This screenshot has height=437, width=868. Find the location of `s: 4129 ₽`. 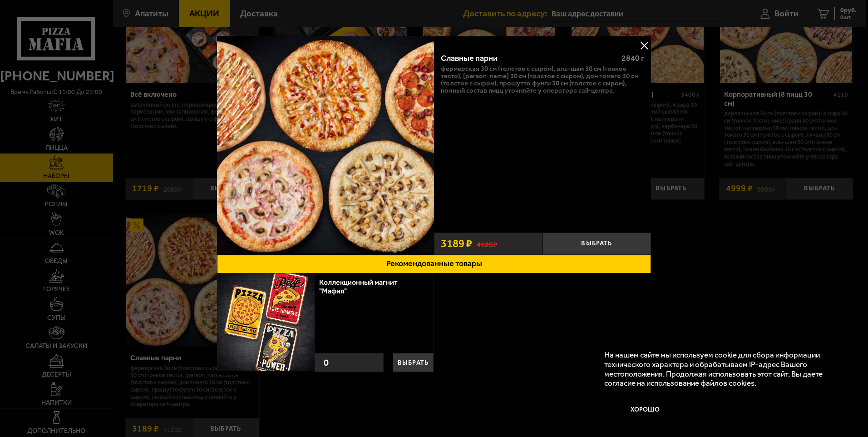

s: 4129 ₽ is located at coordinates (487, 244).